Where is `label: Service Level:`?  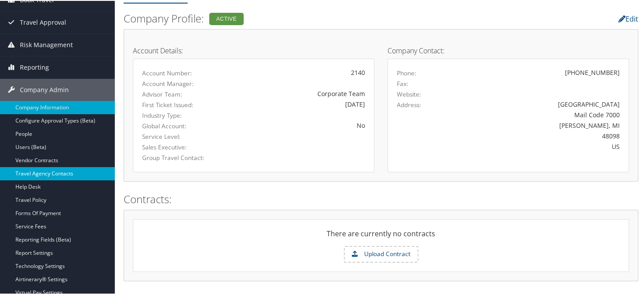
label: Service Level: is located at coordinates (175, 136).